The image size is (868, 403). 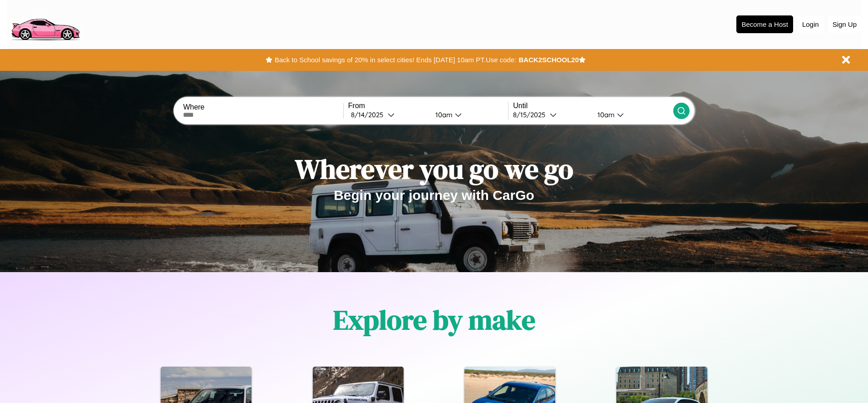 What do you see at coordinates (810, 24) in the screenshot?
I see `button: Login` at bounding box center [810, 24].